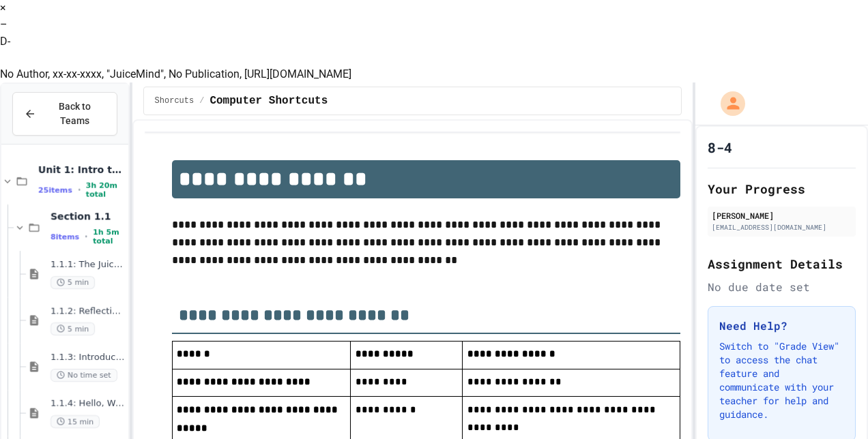 The height and width of the screenshot is (439, 868). What do you see at coordinates (728, 104) in the screenshot?
I see `div: My Account` at bounding box center [728, 104].